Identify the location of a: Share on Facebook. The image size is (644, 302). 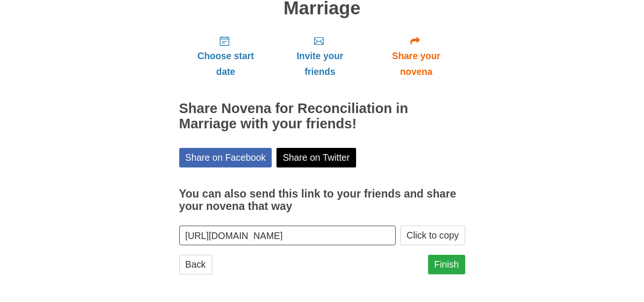
(225, 157).